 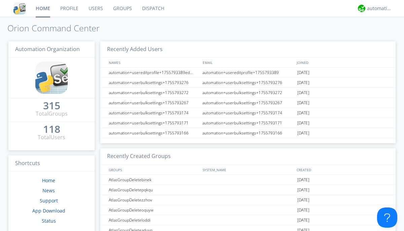 I want to click on div: JOINED, so click(x=342, y=62).